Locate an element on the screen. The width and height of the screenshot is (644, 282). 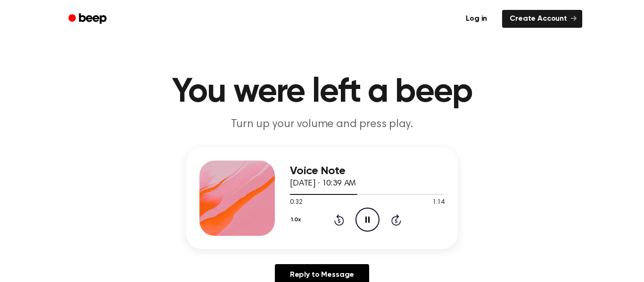
h1: You were left a beep is located at coordinates (322, 93).